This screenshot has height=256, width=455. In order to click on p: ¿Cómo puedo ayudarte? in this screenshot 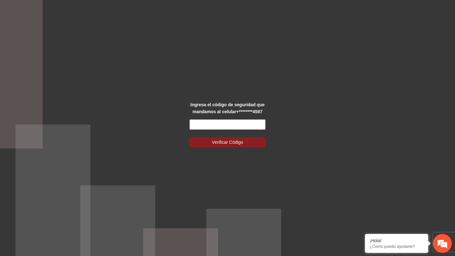, I will do `click(396, 247)`.